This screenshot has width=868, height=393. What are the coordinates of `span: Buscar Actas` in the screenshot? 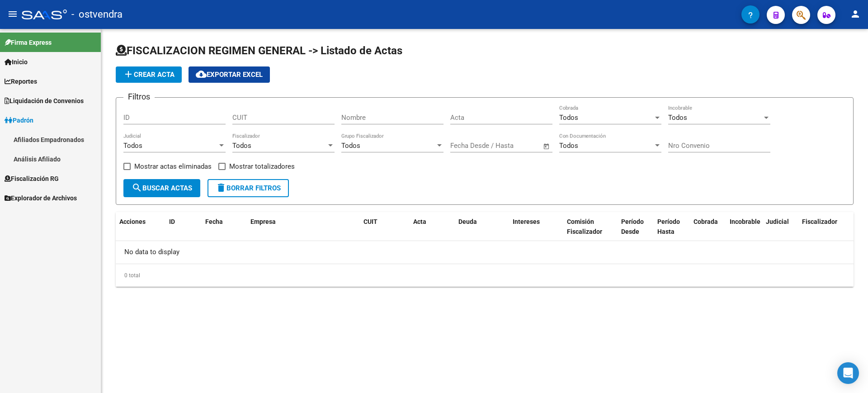 It's located at (162, 188).